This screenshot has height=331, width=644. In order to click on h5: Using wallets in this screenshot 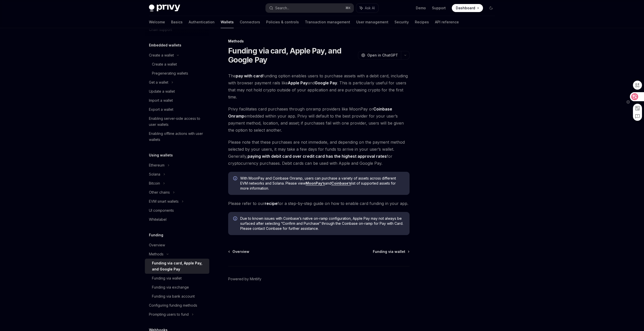, I will do `click(161, 155)`.